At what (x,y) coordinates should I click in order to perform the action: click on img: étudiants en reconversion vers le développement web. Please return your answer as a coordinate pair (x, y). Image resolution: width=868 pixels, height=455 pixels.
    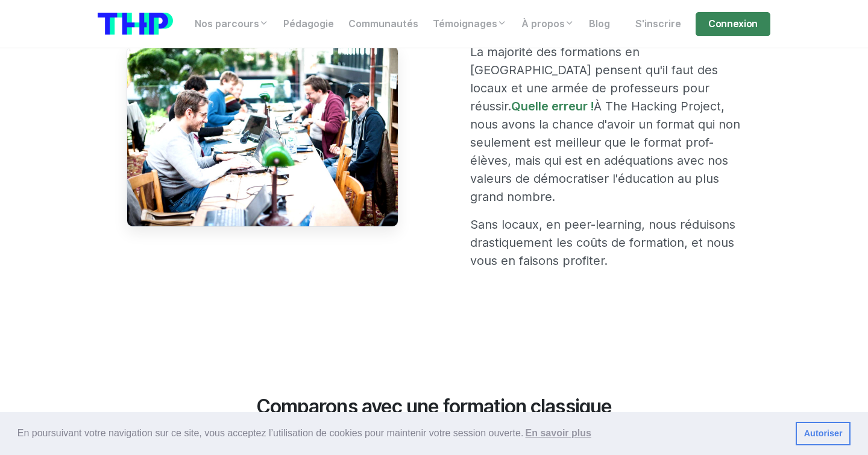
    Looking at the image, I should click on (262, 136).